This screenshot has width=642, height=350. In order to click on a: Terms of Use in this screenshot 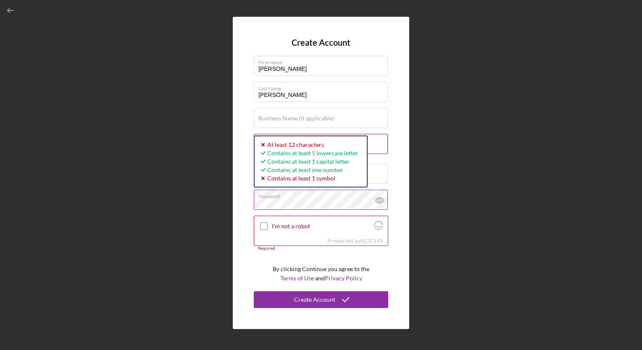, I will do `click(297, 278)`.